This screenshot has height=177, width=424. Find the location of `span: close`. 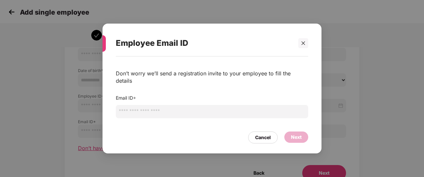

span: close is located at coordinates (303, 43).